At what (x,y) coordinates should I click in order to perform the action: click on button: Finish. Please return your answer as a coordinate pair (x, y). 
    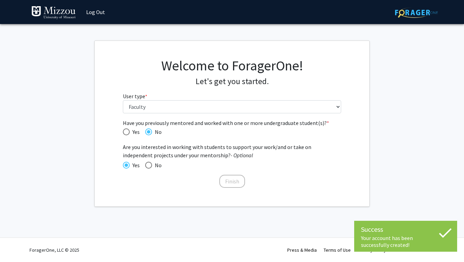
    Looking at the image, I should click on (232, 181).